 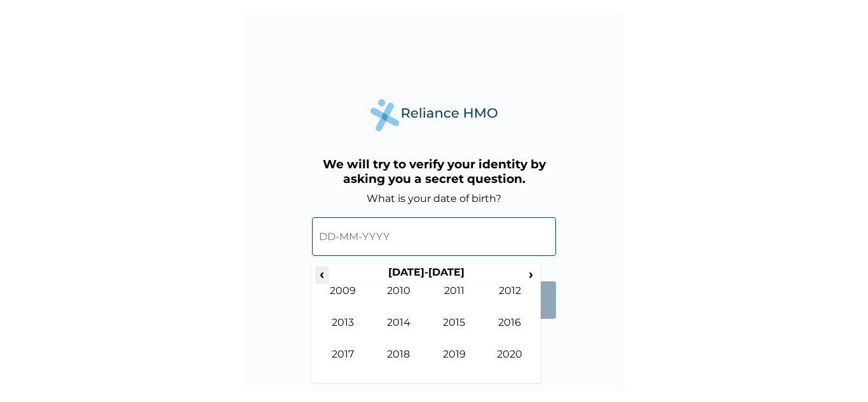 I want to click on td: 2019, so click(x=454, y=364).